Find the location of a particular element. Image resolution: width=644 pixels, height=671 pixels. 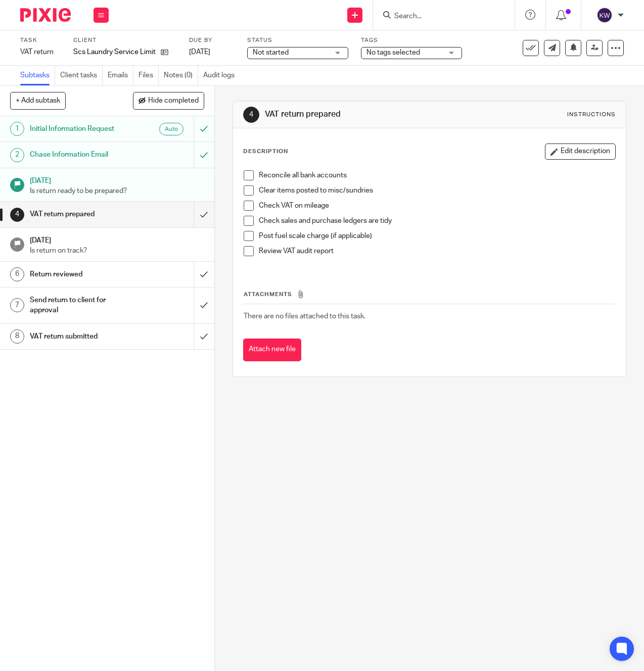

a: Files is located at coordinates (148, 75).